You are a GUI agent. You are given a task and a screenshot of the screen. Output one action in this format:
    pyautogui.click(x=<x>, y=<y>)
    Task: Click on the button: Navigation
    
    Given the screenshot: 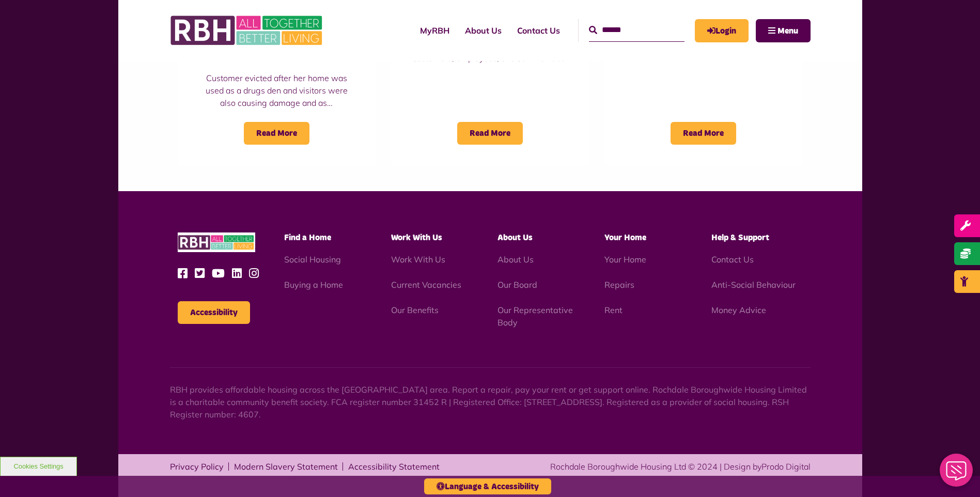 What is the action you would take?
    pyautogui.click(x=783, y=30)
    